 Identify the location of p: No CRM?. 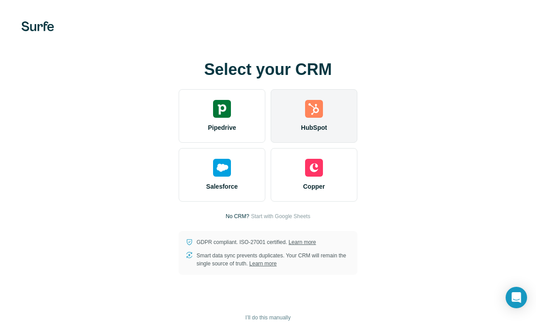
(237, 217).